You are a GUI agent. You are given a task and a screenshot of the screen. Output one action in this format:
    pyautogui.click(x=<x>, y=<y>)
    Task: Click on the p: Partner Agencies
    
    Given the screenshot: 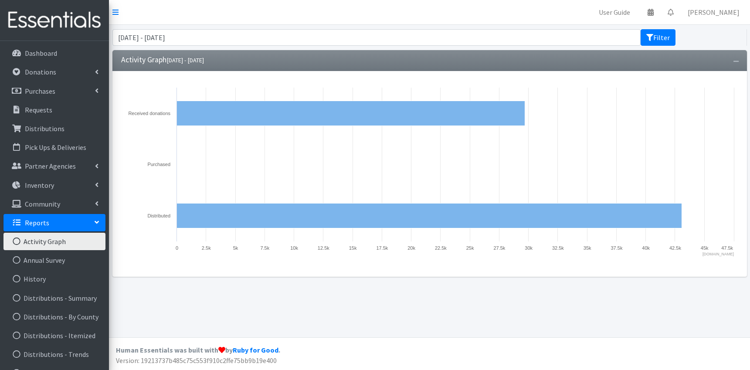 What is the action you would take?
    pyautogui.click(x=50, y=166)
    